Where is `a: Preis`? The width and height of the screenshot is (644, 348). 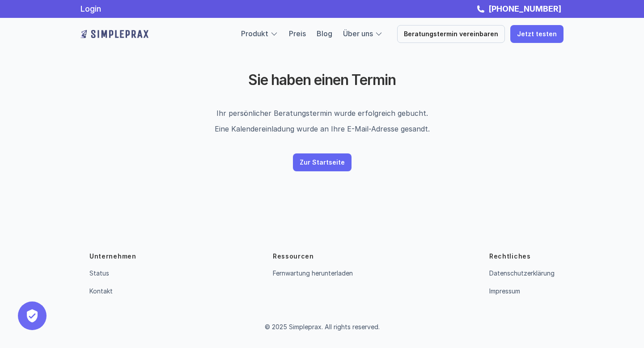 a: Preis is located at coordinates (298, 34).